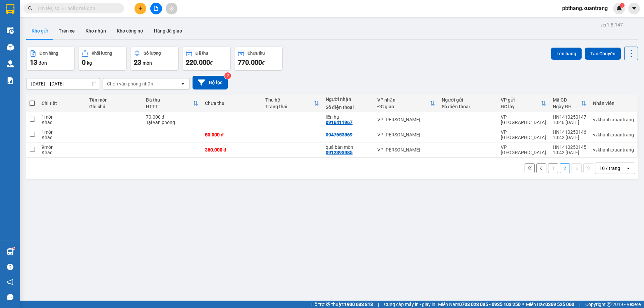 This screenshot has height=308, width=644. What do you see at coordinates (63, 84) in the screenshot?
I see `input: Select a date range.` at bounding box center [63, 84].